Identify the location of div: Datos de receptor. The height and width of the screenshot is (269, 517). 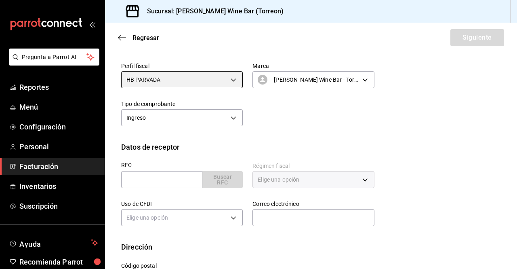
(150, 147).